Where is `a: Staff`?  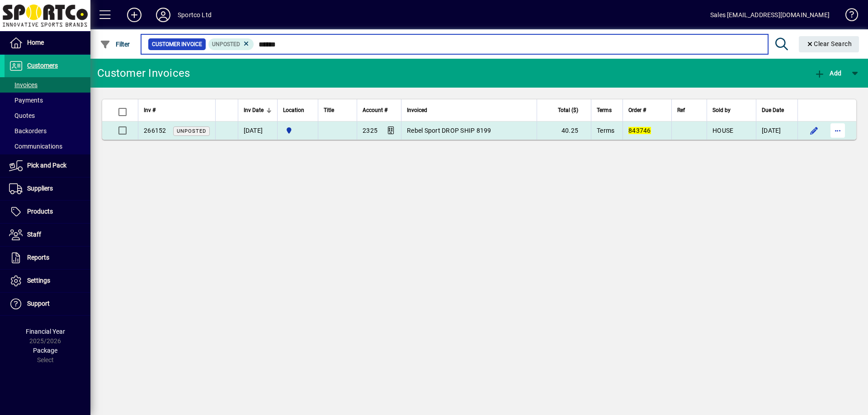
a: Staff is located at coordinates (47, 235).